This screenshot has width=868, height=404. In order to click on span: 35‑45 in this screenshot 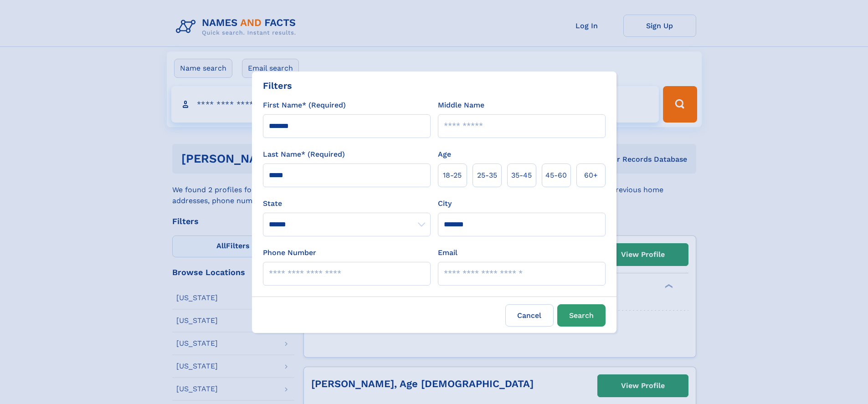, I will do `click(521, 175)`.